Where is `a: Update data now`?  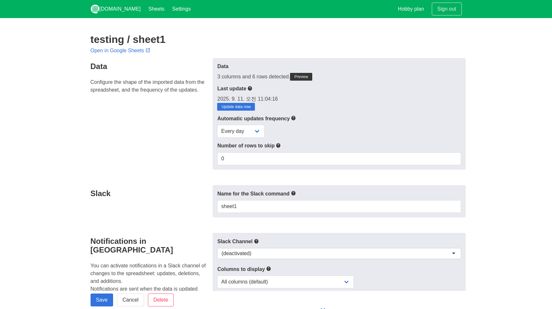 a: Update data now is located at coordinates (236, 107).